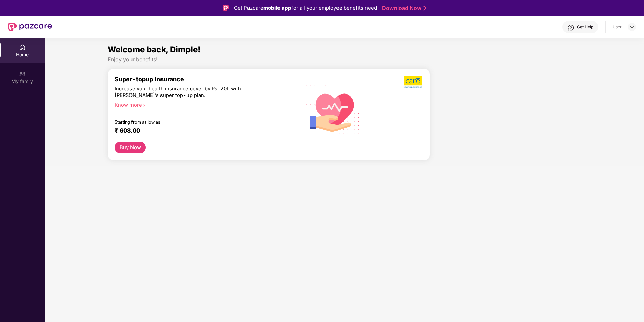  I want to click on img: svg+xml;base64,PHN2ZyB4bWxucz0iaHR0cDovL3d3dy53My5vcmcvMjAwMC9zdmciIHhtbG5zOnhsaW5rPSJodHRwOi8vd3..., so click(333, 109).